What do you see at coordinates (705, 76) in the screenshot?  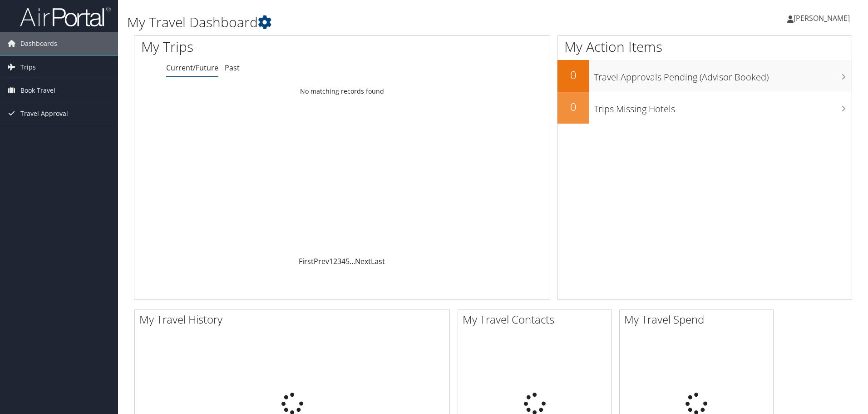 I see `a: 0Travel Approvals Pending (Advisor Booked)` at bounding box center [705, 76].